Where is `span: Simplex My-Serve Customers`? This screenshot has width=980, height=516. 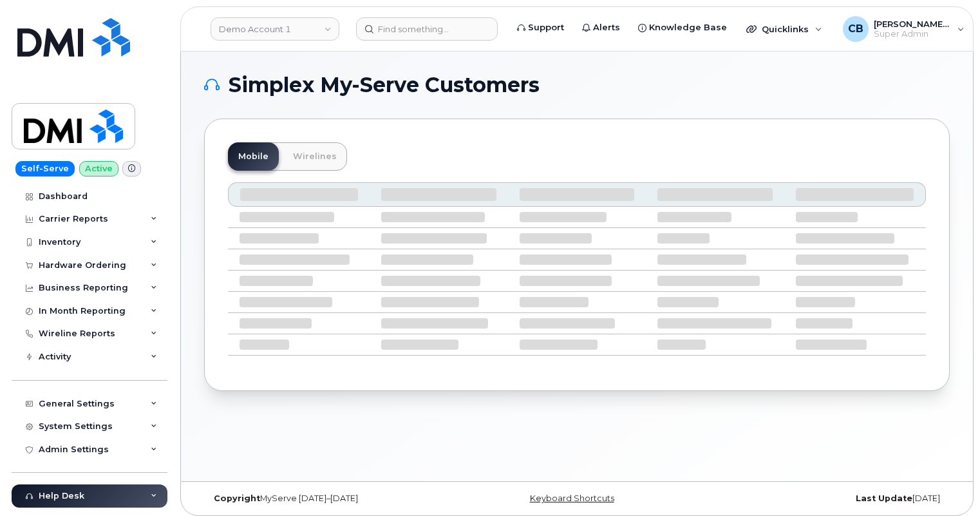 span: Simplex My-Serve Customers is located at coordinates (384, 85).